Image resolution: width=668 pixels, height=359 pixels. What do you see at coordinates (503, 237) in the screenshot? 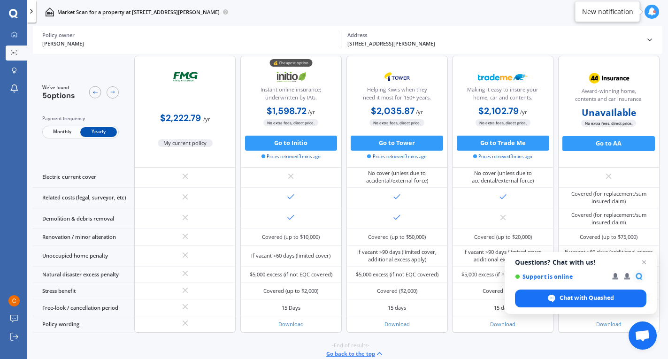
I see `div: Covered (up to $20,000)` at bounding box center [503, 237].